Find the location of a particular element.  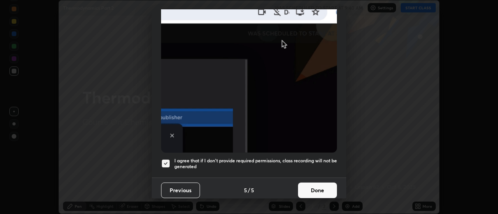

h5: I agree that if I don't provide required permissions, class recording will not be generated is located at coordinates (256, 164).